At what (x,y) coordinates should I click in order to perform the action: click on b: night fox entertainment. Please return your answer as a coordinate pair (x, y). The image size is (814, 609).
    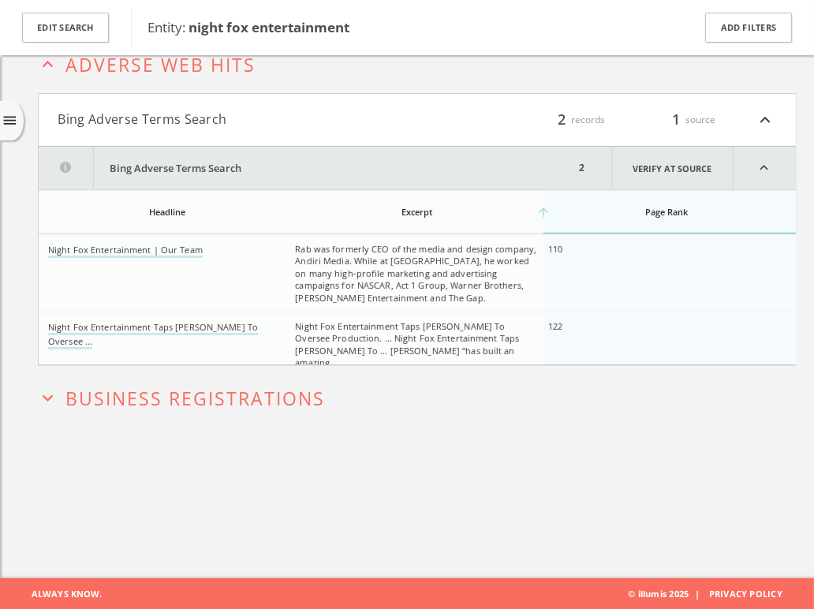
    Looking at the image, I should click on (269, 27).